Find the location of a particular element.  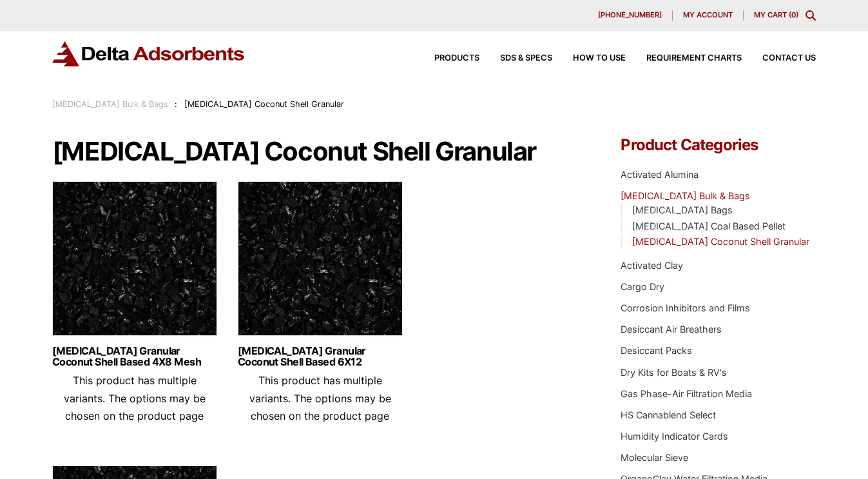

a: Delta Adsorbents is located at coordinates (149, 53).